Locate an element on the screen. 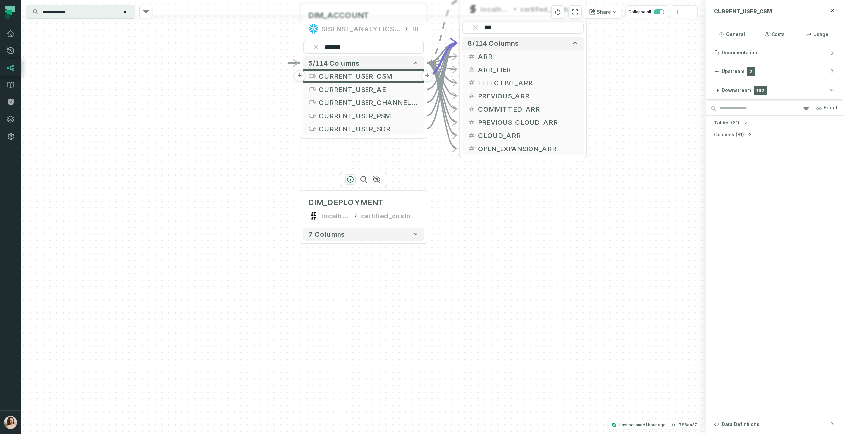 The width and height of the screenshot is (843, 434). span: COMMITTED_ARR is located at coordinates (528, 109).